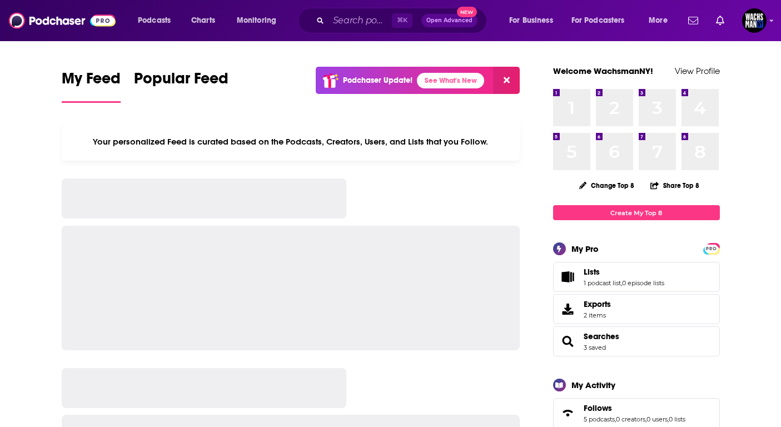 This screenshot has height=427, width=781. What do you see at coordinates (360, 21) in the screenshot?
I see `input: Search podcasts, credits, & more...` at bounding box center [360, 21].